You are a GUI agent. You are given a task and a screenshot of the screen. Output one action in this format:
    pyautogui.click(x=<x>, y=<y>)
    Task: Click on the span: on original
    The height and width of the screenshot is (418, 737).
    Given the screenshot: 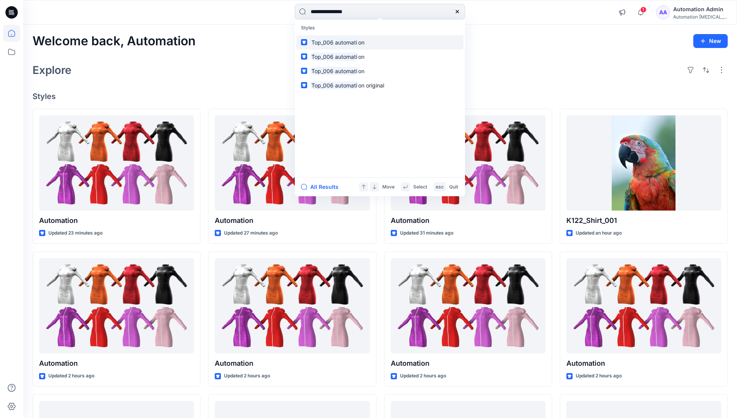 What is the action you would take?
    pyautogui.click(x=371, y=85)
    